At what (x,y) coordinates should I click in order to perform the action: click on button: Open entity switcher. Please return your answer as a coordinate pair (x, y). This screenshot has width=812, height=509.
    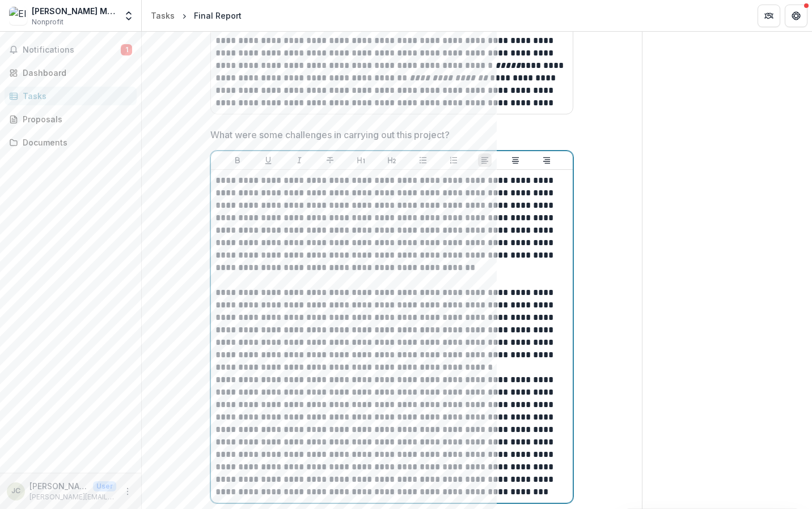
    Looking at the image, I should click on (129, 16).